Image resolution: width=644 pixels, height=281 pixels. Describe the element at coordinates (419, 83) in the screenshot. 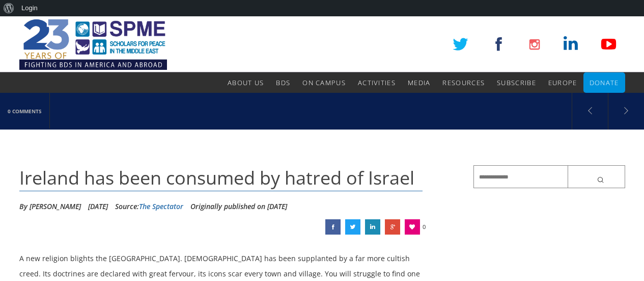

I see `a: Media` at that location.